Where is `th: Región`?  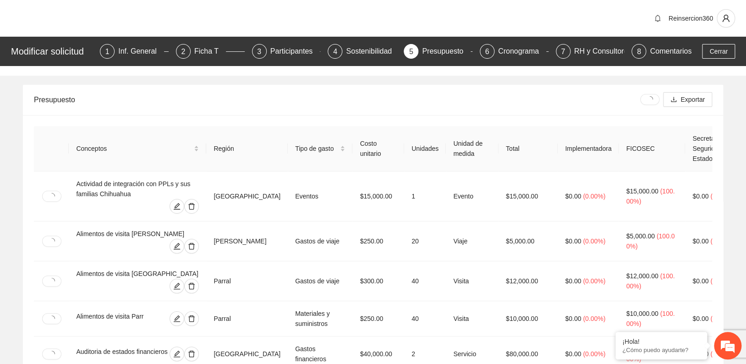 th: Región is located at coordinates (247, 148).